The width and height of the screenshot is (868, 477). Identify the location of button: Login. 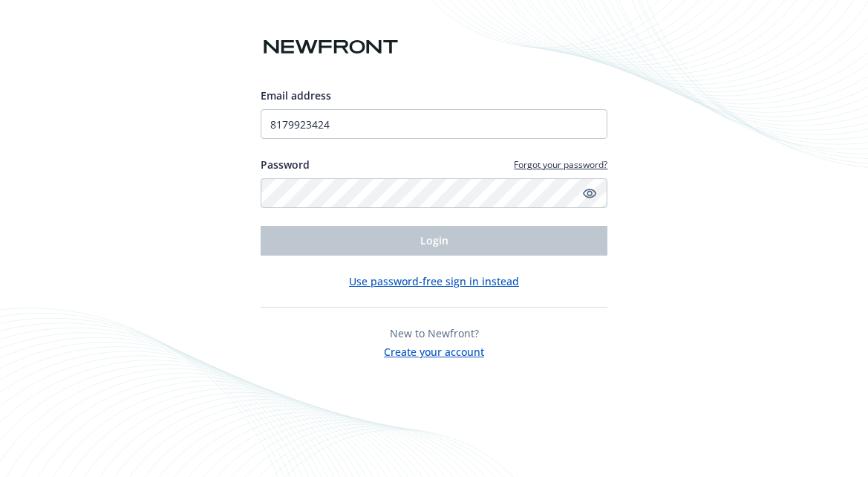
(434, 241).